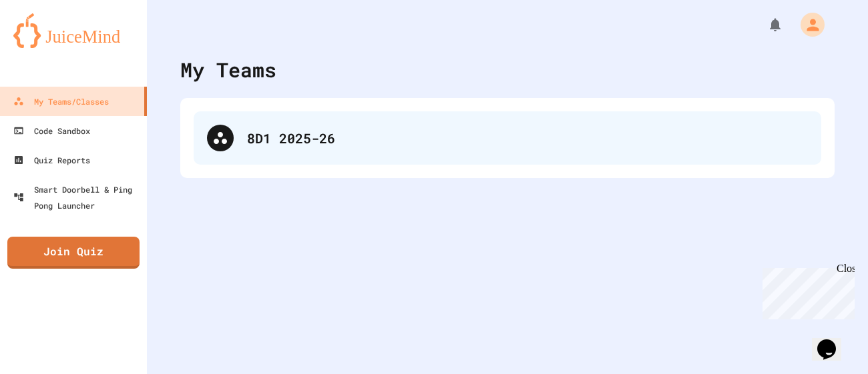 The width and height of the screenshot is (868, 374). I want to click on div: My Teams, so click(228, 69).